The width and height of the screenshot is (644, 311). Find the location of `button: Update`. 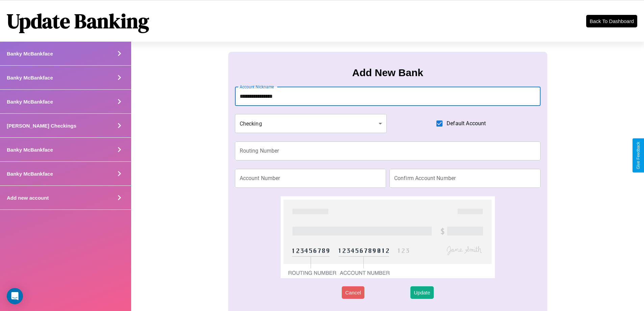

button: Update is located at coordinates (422, 293).